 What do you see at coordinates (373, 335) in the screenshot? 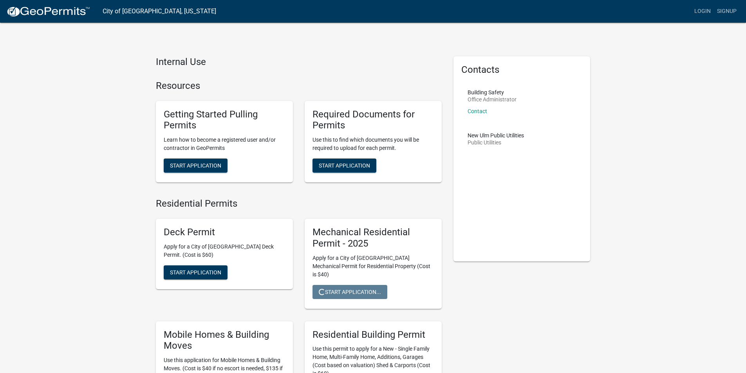
I see `h5: Residential Building Permit` at bounding box center [373, 335].